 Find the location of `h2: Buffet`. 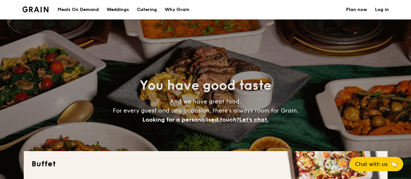

h2: Buffet is located at coordinates (205, 164).